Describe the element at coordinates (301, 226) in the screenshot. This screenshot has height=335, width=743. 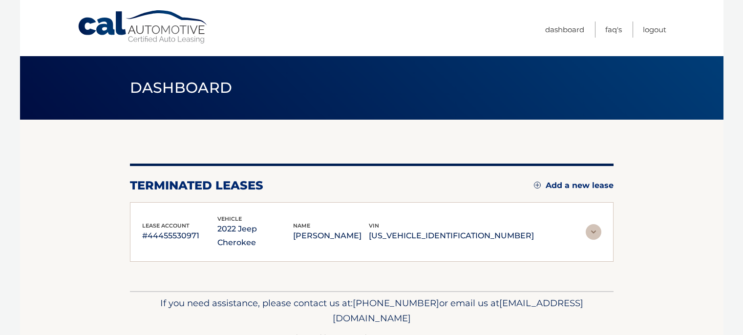
I see `span: name` at that location.